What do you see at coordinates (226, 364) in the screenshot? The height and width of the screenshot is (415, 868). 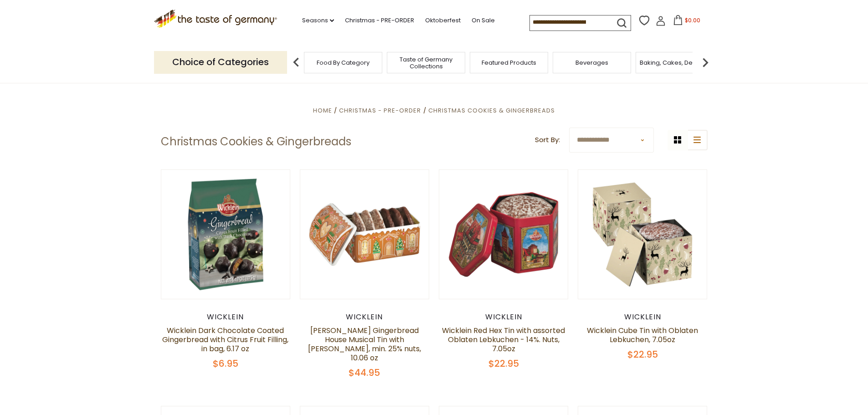 I see `span: $6.95` at bounding box center [226, 364].